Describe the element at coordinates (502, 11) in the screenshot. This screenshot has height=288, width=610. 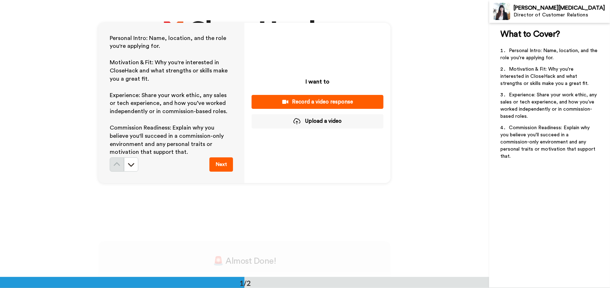
I see `img: Profile Image` at that location.